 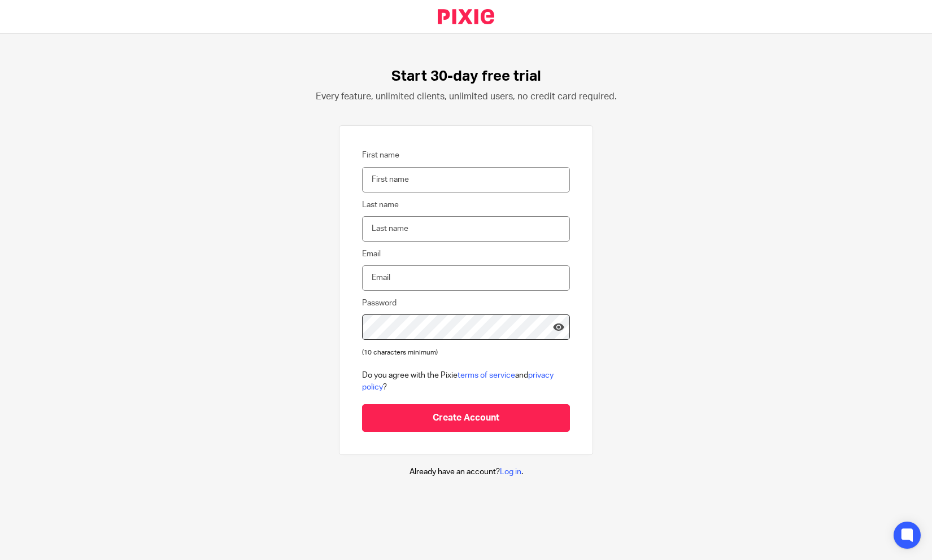 I want to click on label: Email, so click(x=371, y=254).